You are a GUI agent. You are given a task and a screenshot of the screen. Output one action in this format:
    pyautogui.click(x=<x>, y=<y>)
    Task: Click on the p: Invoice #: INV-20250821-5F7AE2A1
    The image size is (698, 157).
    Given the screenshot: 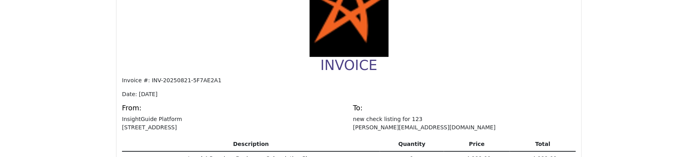 What is the action you would take?
    pyautogui.click(x=349, y=80)
    